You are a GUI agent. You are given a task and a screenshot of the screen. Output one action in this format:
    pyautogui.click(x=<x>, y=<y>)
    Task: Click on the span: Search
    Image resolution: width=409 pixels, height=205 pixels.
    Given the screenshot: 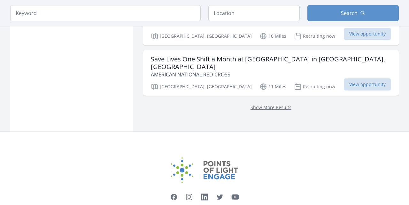 What is the action you would take?
    pyautogui.click(x=350, y=13)
    